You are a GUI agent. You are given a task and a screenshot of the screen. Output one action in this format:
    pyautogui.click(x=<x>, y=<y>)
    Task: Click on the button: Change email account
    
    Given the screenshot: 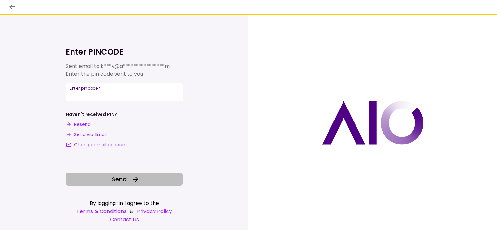 What is the action you would take?
    pyautogui.click(x=96, y=145)
    